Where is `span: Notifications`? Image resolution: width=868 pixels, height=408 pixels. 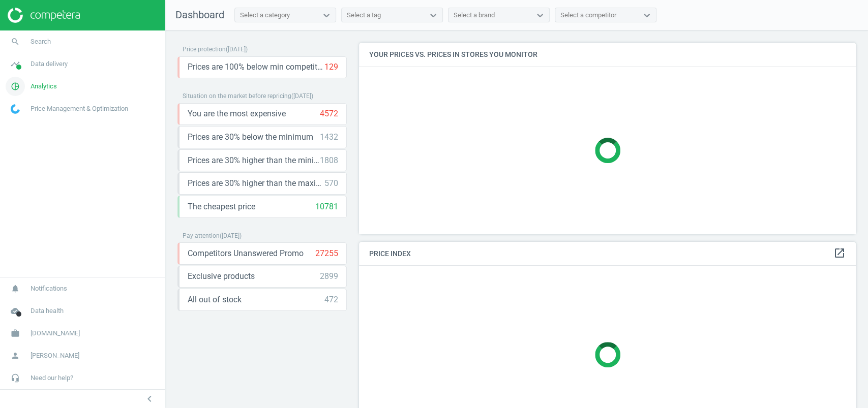 span: Notifications is located at coordinates (49, 289).